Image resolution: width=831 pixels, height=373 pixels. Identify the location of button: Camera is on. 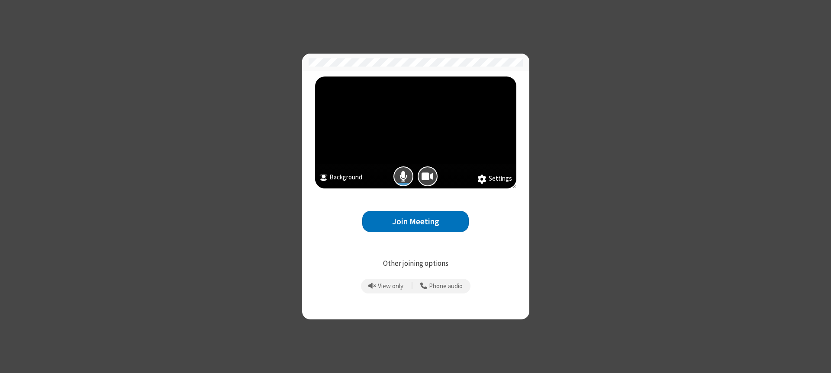
(428, 177).